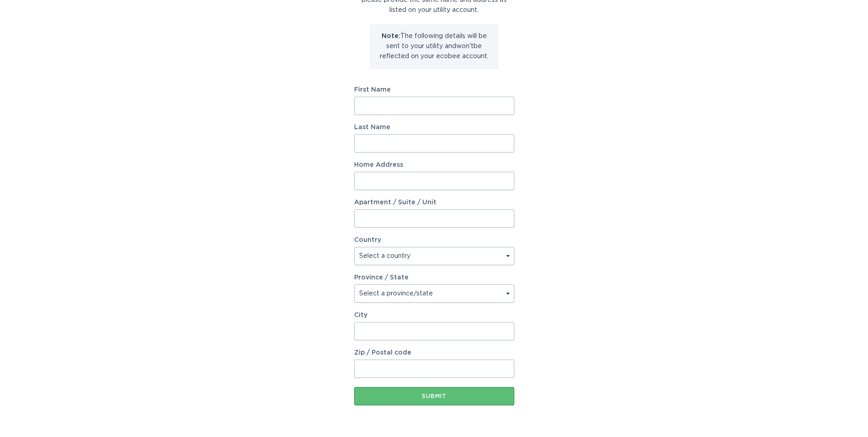 This screenshot has width=868, height=437. I want to click on label: Last Name, so click(434, 127).